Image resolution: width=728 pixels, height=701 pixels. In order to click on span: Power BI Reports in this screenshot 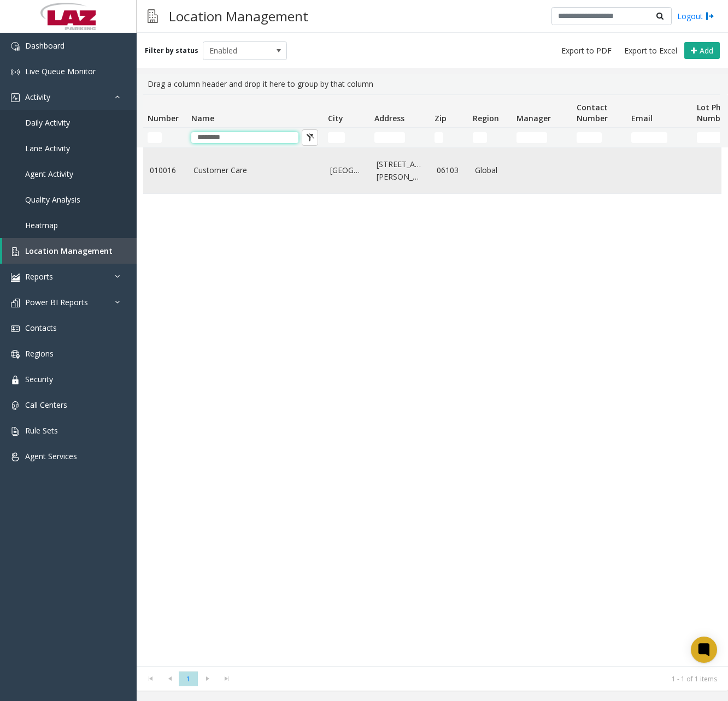, I will do `click(57, 302)`.